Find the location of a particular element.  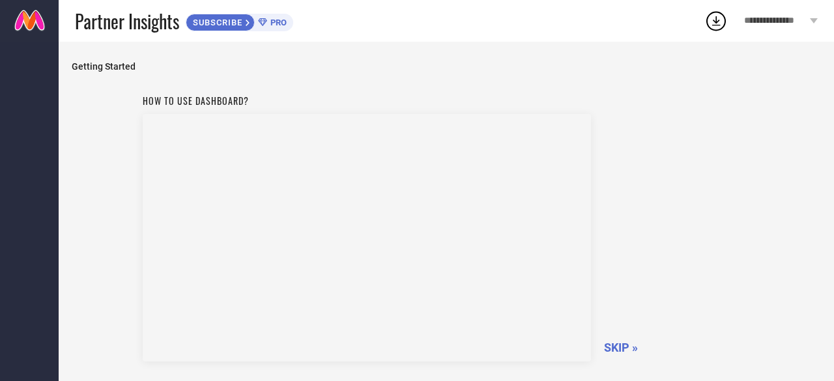

span: Partner Insights is located at coordinates (127, 21).